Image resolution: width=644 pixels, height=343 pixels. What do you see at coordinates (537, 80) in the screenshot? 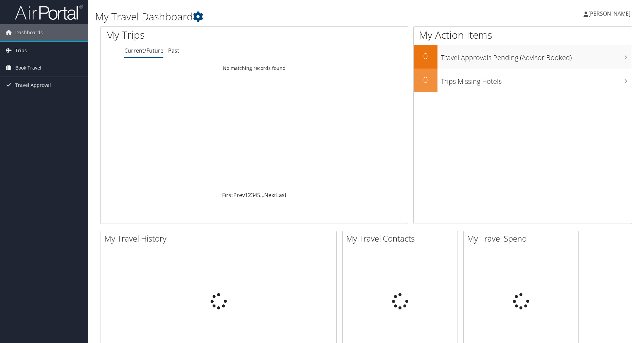
I see `h3: Trips Missing Hotels` at bounding box center [537, 80].